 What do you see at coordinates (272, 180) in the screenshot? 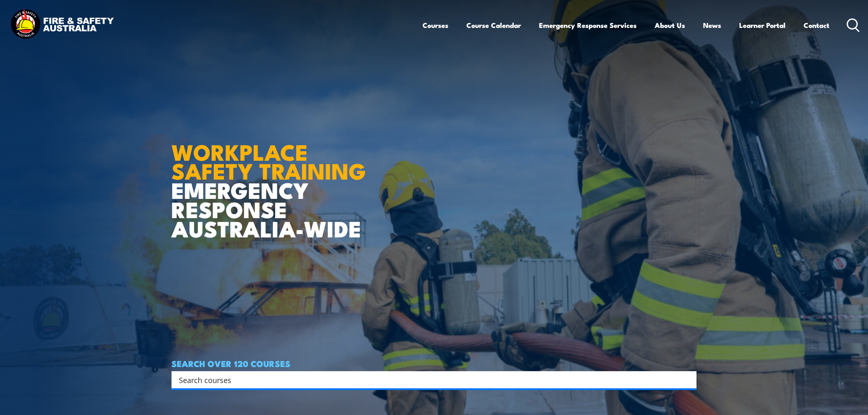
I see `h1: EMERGENCY RESPONSE AUSTRALIA-WIDE` at bounding box center [272, 180].